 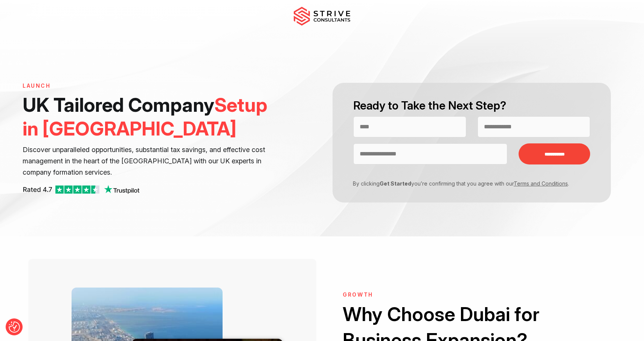 What do you see at coordinates (472, 295) in the screenshot?
I see `h6: GROWTH` at bounding box center [472, 295].